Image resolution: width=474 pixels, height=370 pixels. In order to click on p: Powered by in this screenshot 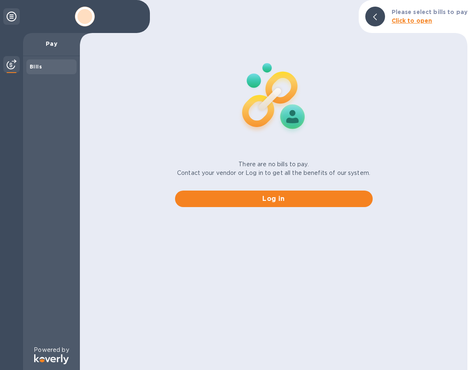, I will do `click(51, 349)`.